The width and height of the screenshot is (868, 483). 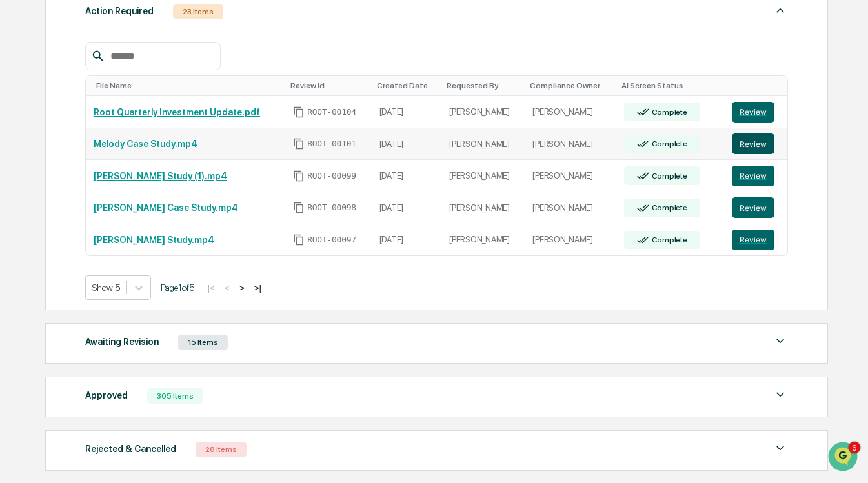 What do you see at coordinates (54, 270) in the screenshot?
I see `span: Preclearance` at bounding box center [54, 270].